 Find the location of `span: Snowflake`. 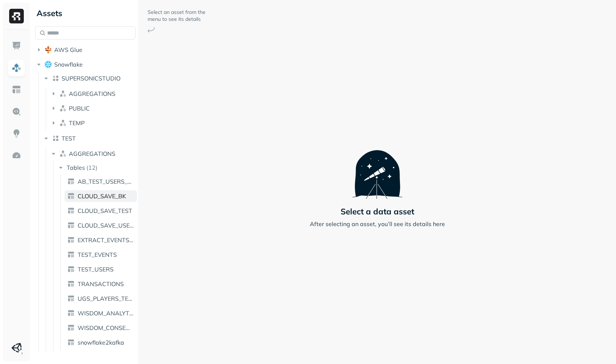

span: Snowflake is located at coordinates (69, 64).